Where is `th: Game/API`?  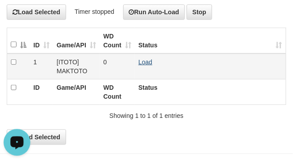
th: Game/API is located at coordinates (76, 92).